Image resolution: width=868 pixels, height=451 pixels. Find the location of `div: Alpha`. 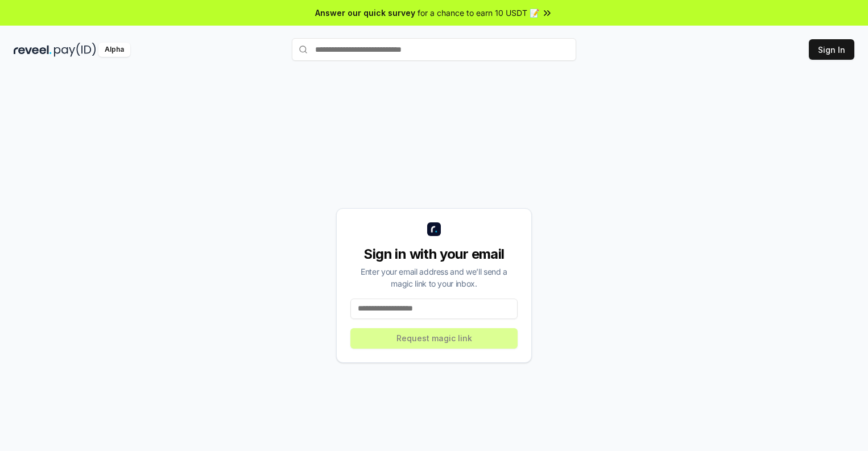

div: Alpha is located at coordinates (114, 50).